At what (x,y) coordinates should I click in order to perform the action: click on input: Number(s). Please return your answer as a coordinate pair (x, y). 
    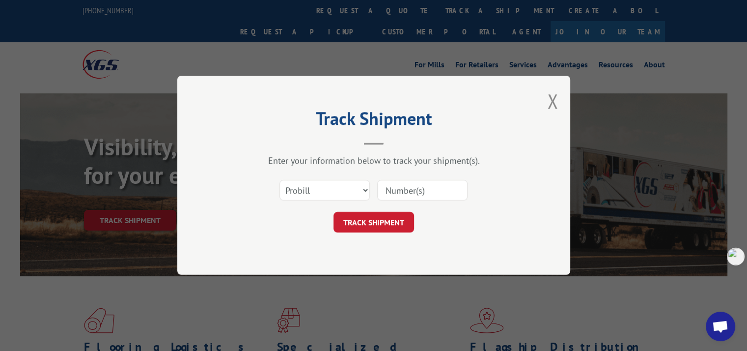
    Looking at the image, I should click on (422, 190).